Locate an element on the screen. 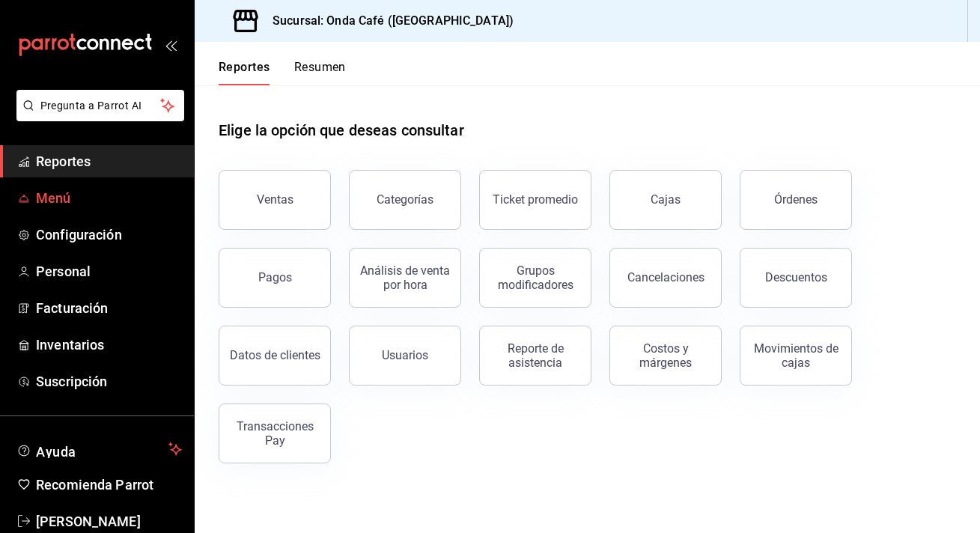 This screenshot has width=980, height=533. button: Transacciones Pay is located at coordinates (275, 433).